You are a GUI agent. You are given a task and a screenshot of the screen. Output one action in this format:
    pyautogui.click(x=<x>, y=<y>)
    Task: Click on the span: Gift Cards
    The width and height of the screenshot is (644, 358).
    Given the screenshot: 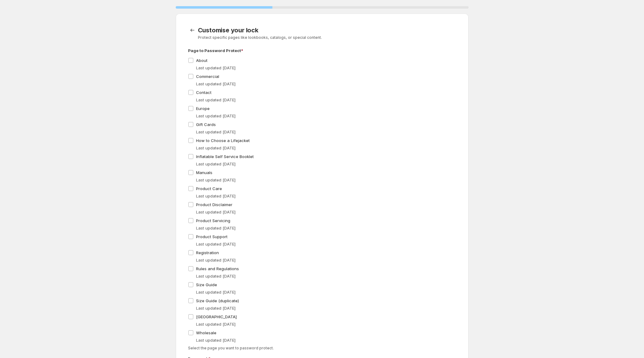 What is the action you would take?
    pyautogui.click(x=206, y=125)
    